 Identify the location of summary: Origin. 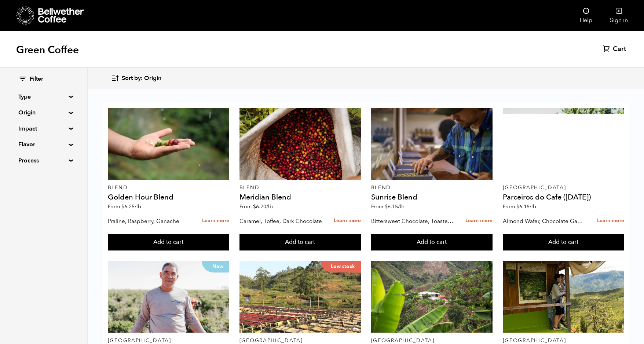
(44, 113).